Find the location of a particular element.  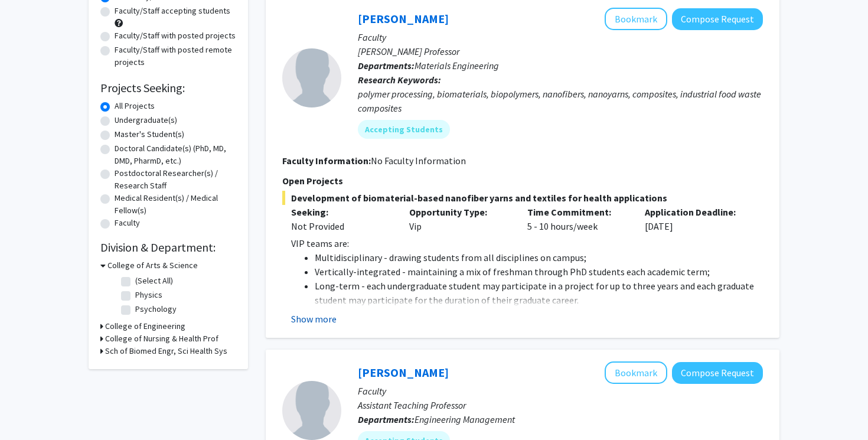

p: VIP teams are: is located at coordinates (527, 243).